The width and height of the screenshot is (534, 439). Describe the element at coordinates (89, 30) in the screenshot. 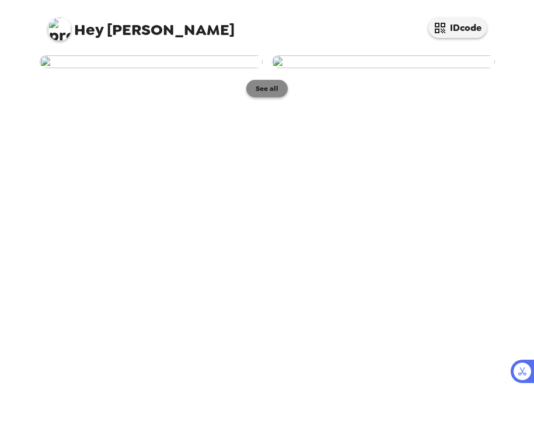

I see `span: Hey` at that location.